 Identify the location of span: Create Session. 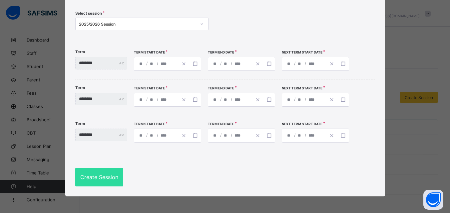
(99, 177).